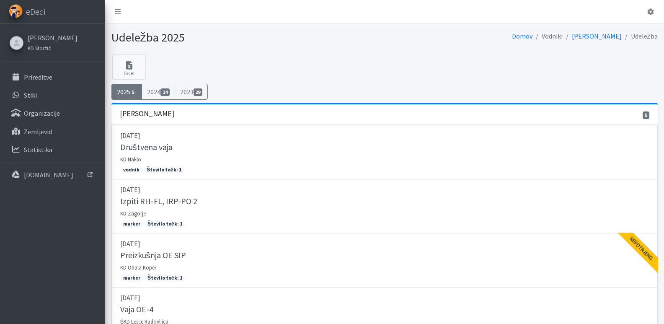 Image resolution: width=664 pixels, height=324 pixels. Describe the element at coordinates (127, 92) in the screenshot. I see `a: 20255` at that location.